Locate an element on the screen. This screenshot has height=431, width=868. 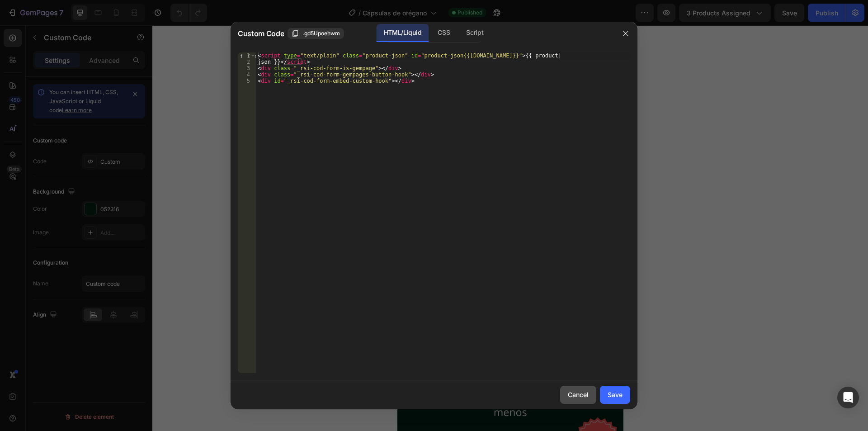
div: 1 is located at coordinates (247, 55).